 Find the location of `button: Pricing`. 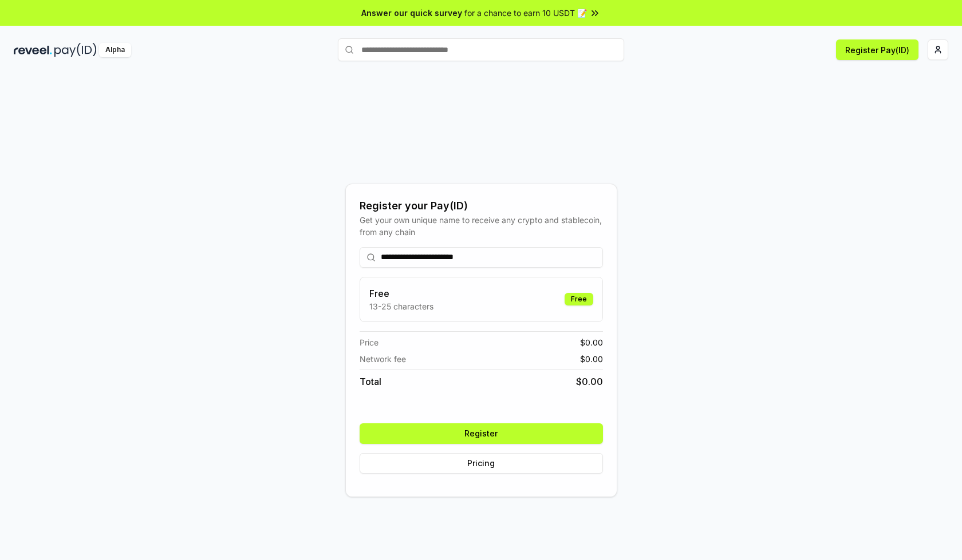

button: Pricing is located at coordinates (481, 463).